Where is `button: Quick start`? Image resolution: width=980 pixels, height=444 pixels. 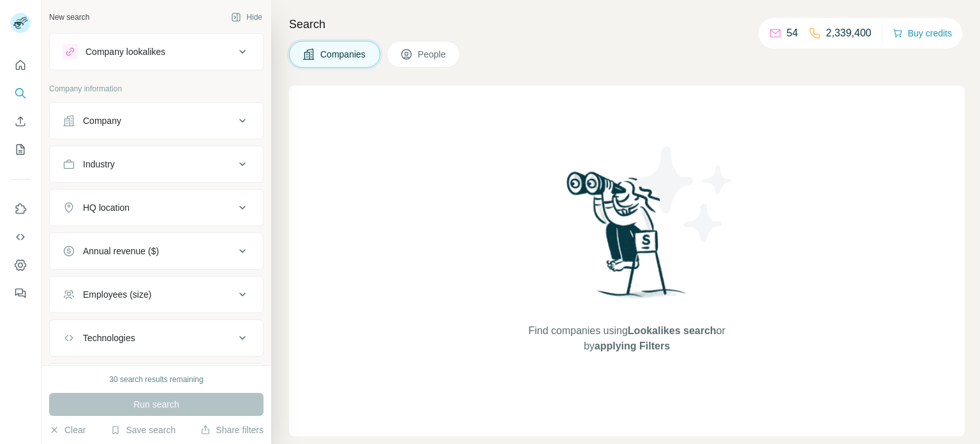 button: Quick start is located at coordinates (20, 65).